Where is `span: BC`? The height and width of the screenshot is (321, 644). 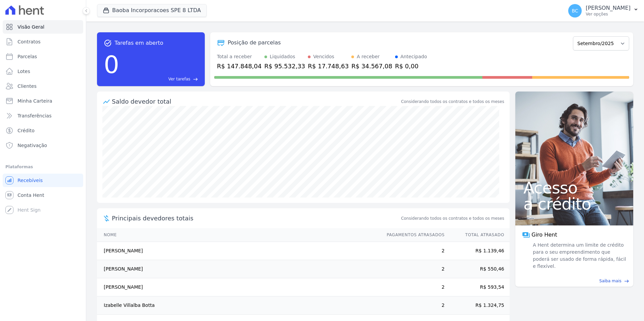 span: BC is located at coordinates (575, 11).